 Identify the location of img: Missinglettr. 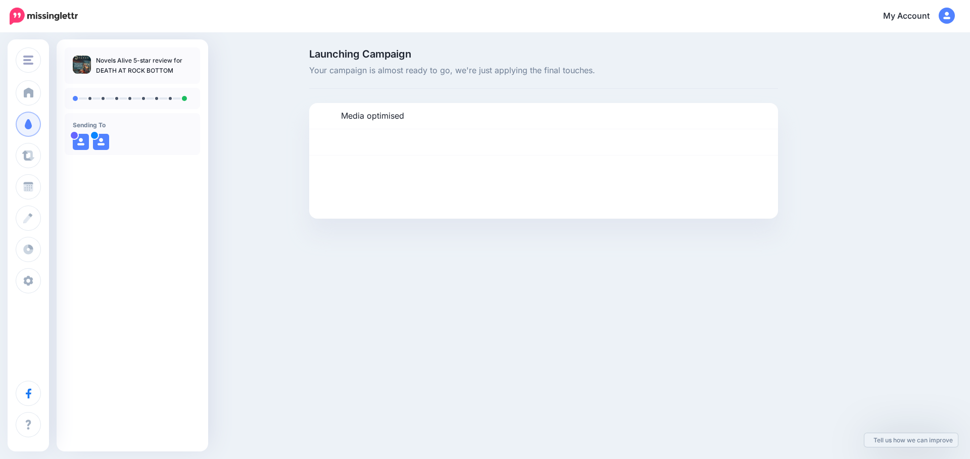
(43, 16).